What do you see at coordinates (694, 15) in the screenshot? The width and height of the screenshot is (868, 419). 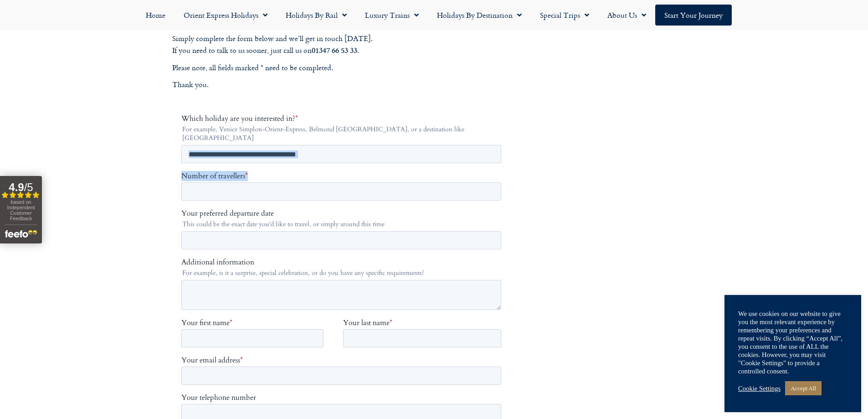 I see `a: Start your Journey` at bounding box center [694, 15].